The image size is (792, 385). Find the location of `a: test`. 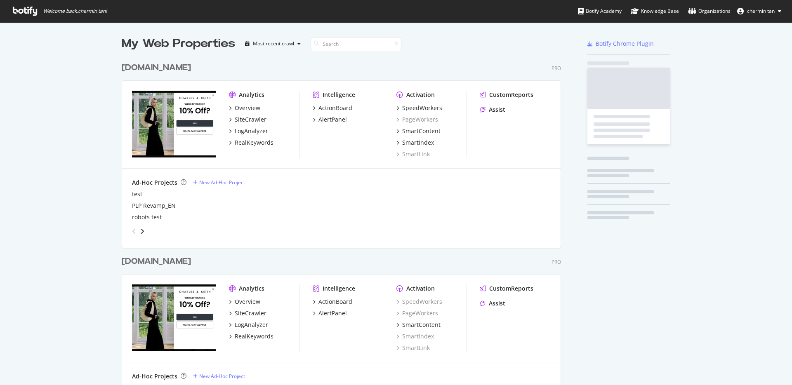

a: test is located at coordinates (137, 194).